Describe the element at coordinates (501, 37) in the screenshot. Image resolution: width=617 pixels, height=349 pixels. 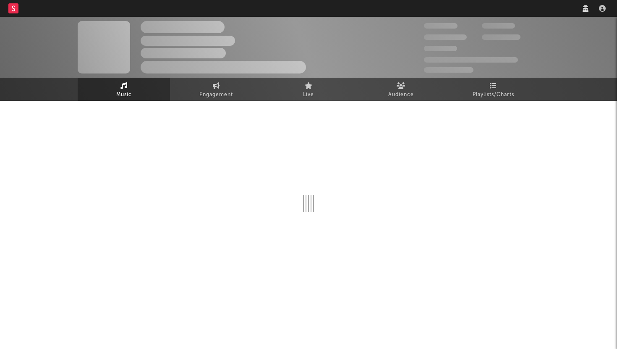
I see `span: 1,000,000` at that location.